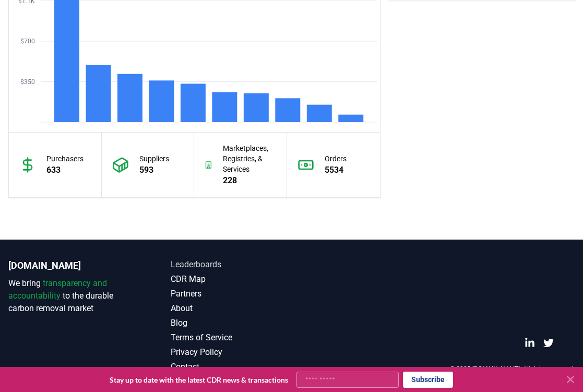  I want to click on p: 228, so click(250, 181).